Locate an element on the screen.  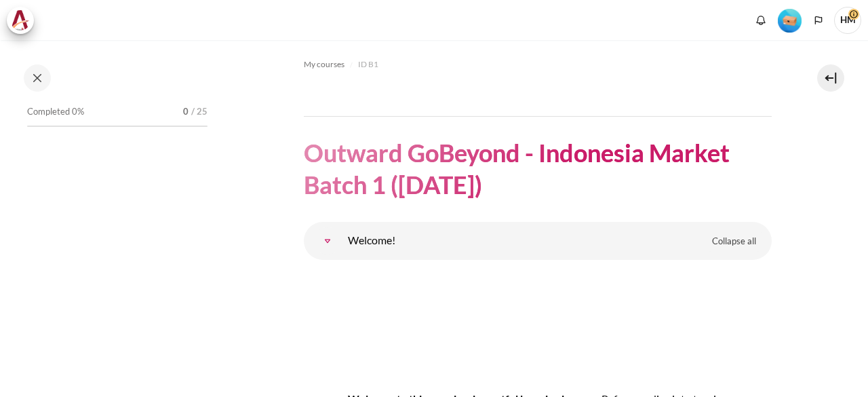
span: My courses is located at coordinates (324, 65).